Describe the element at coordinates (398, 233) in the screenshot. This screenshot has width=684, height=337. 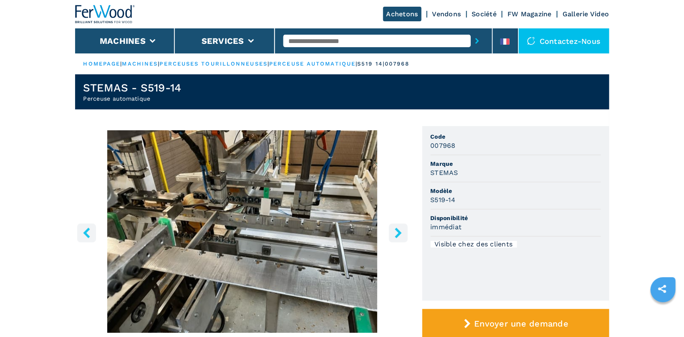
I see `button: right-button` at that location.